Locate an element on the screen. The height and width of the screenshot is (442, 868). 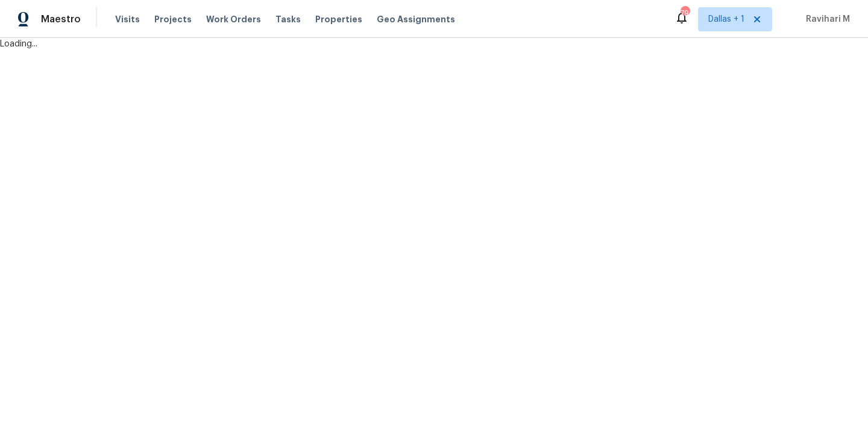
span: Tasks is located at coordinates (288, 19).